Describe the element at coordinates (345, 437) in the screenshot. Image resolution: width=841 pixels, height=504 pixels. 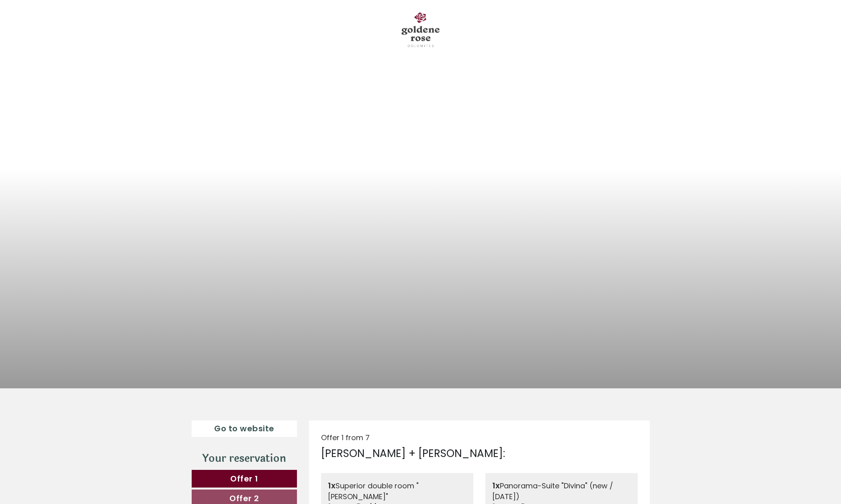
I see `span: Offer 1 from 7` at that location.